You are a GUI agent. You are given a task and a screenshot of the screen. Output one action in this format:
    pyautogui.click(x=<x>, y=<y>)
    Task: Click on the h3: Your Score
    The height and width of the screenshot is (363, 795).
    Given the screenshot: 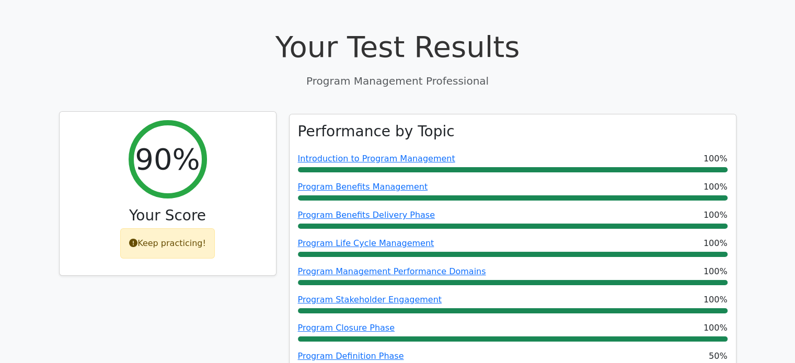 What is the action you would take?
    pyautogui.click(x=168, y=216)
    